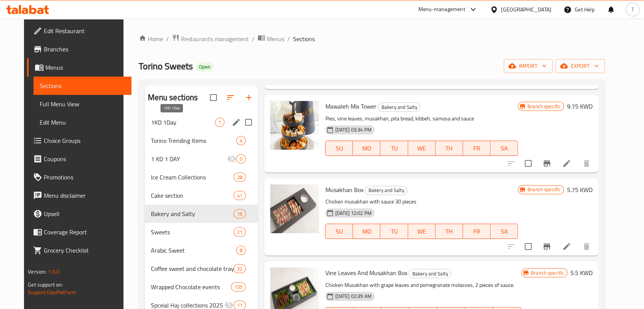 Image resolution: width=644 pixels, height=309 pixels. What do you see at coordinates (191, 287) in the screenshot?
I see `div: Wrapped Chocolate events` at bounding box center [191, 287].